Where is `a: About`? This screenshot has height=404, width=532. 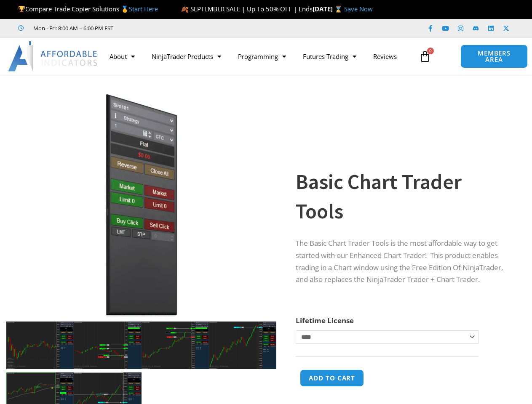
a: About is located at coordinates (122, 56).